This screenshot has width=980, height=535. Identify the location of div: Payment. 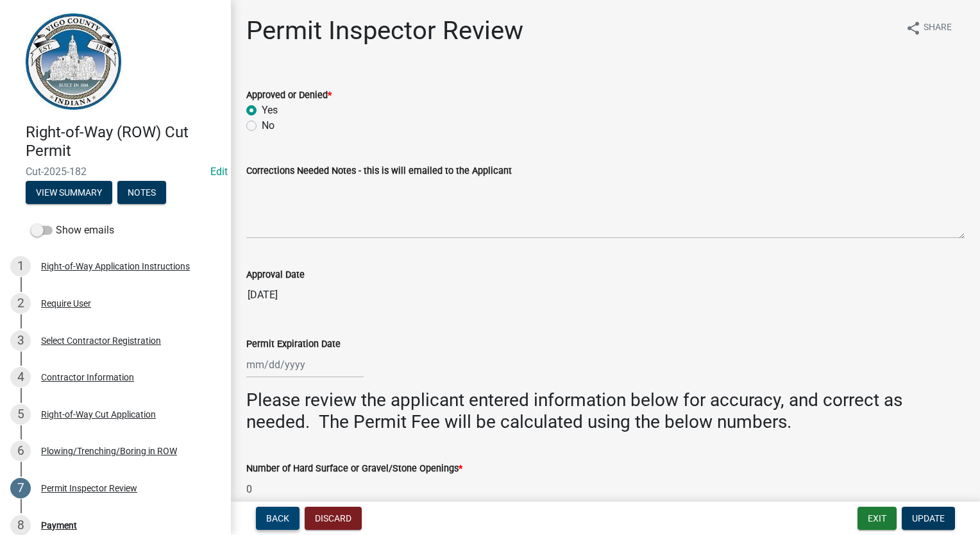
(59, 525).